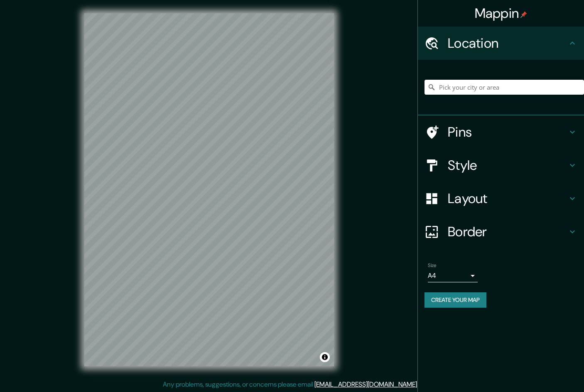  What do you see at coordinates (290, 385) in the screenshot?
I see `p: Any problems, suggestions, or concerns please email .` at bounding box center [290, 385].